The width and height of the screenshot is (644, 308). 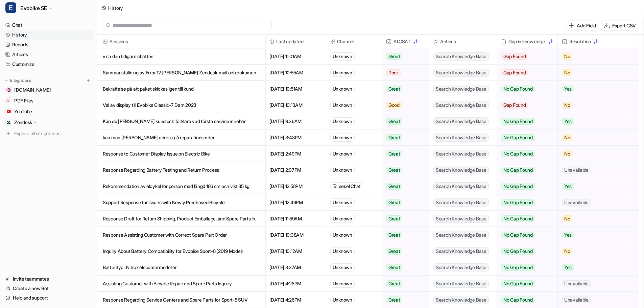 What do you see at coordinates (181, 267) in the screenshot?
I see `p: Batterityp i Nitrox elscootermodeller` at bounding box center [181, 267].